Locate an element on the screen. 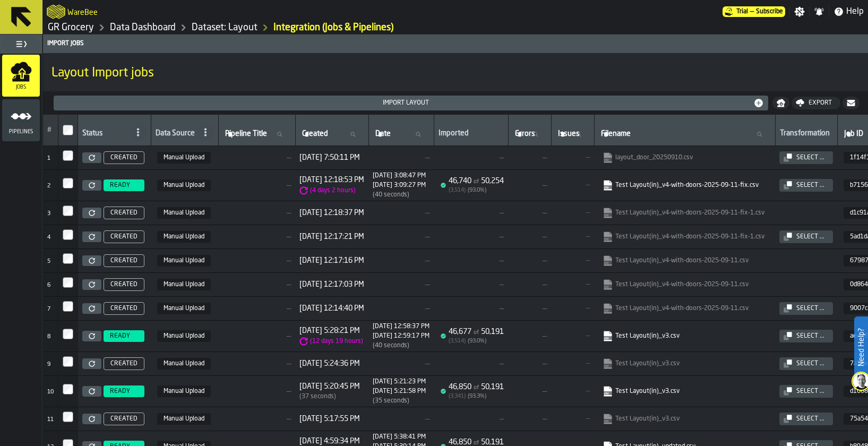 Image resolution: width=868 pixels, height=446 pixels. button: button-Export is located at coordinates (816, 103).